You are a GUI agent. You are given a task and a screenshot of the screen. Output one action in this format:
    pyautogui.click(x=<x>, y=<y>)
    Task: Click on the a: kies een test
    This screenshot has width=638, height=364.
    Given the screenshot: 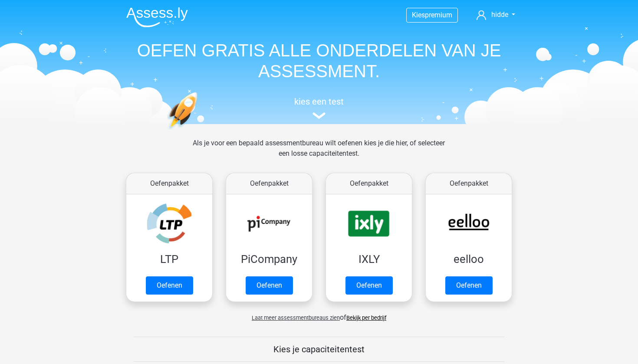 What is the action you would take?
    pyautogui.click(x=319, y=108)
    